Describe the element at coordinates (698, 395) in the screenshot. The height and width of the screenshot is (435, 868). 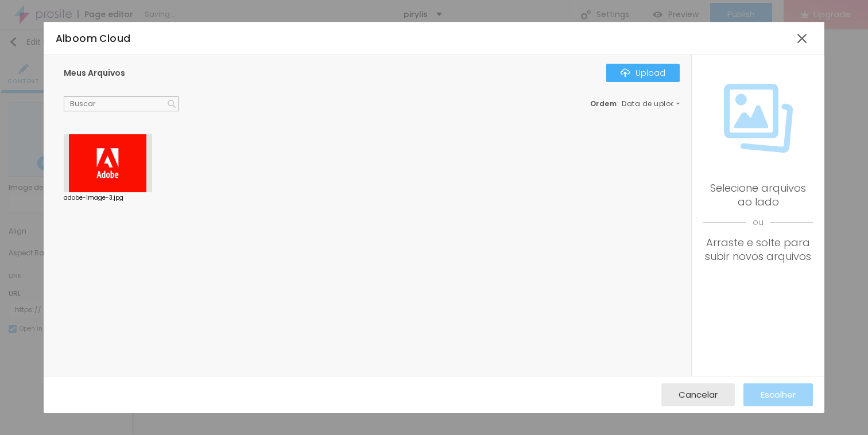
I see `button: Cancelar` at that location.